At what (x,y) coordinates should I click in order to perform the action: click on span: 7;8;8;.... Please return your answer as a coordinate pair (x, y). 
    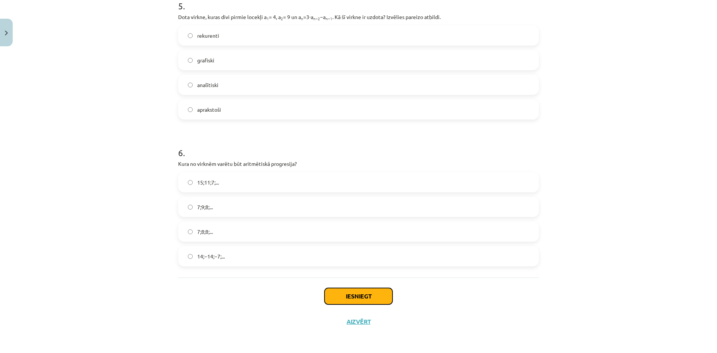
    Looking at the image, I should click on (205, 231).